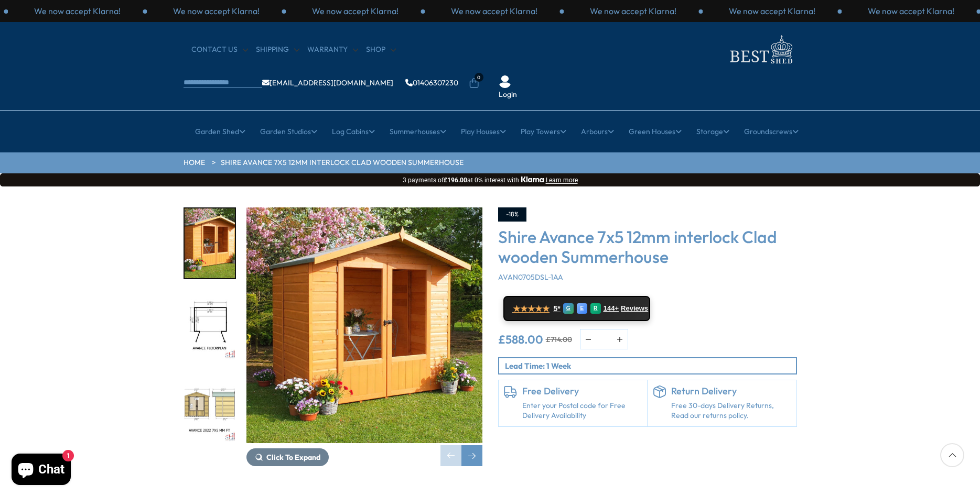 Image resolution: width=980 pixels, height=496 pixels. What do you see at coordinates (731, 411) in the screenshot?
I see `p: Free 30-days Delivery Returns, Read our returns policy.` at bounding box center [731, 411].